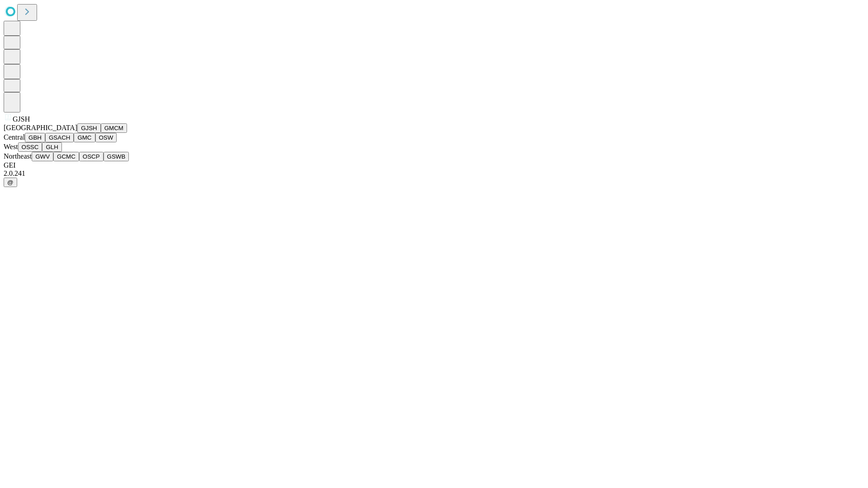 The width and height of the screenshot is (868, 488). What do you see at coordinates (14, 137) in the screenshot?
I see `span: Central` at bounding box center [14, 137].